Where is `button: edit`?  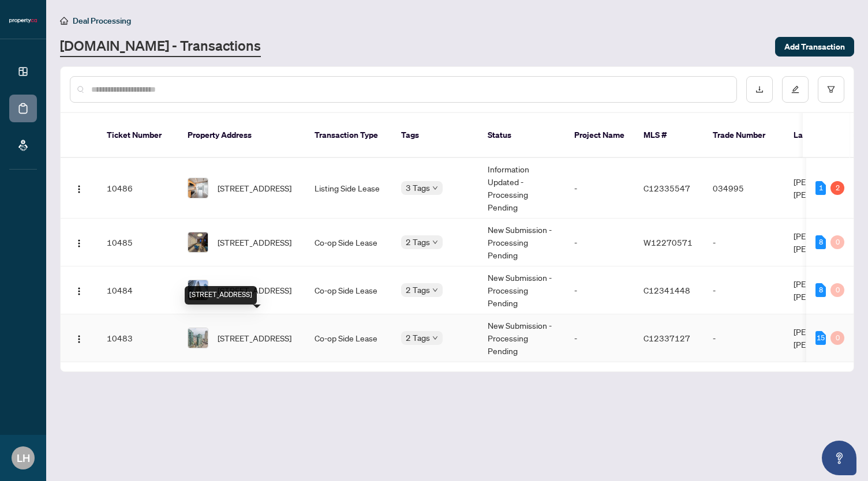 button: edit is located at coordinates (795, 90).